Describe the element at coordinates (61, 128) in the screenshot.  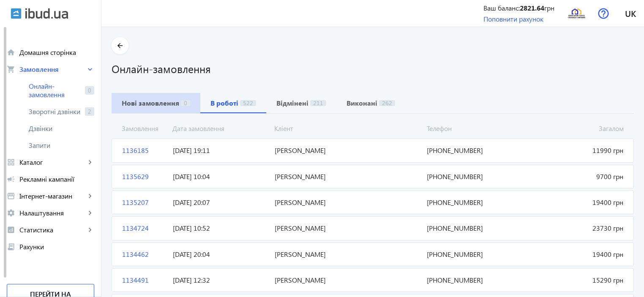
I see `span: Дзвінки` at that location.